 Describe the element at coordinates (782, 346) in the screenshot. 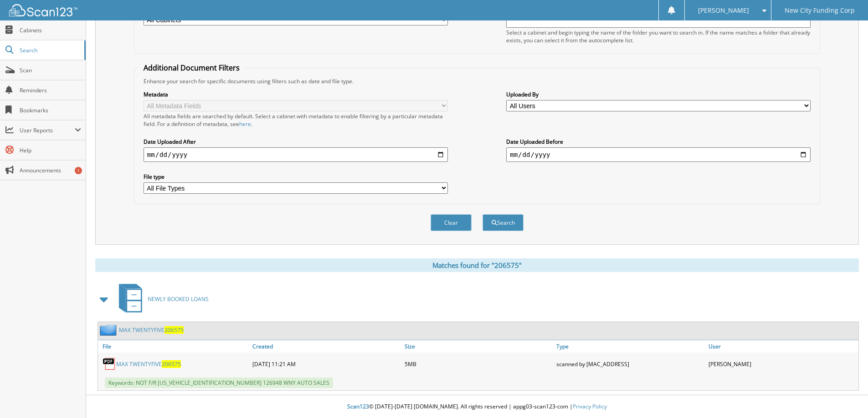

I see `a: User` at that location.